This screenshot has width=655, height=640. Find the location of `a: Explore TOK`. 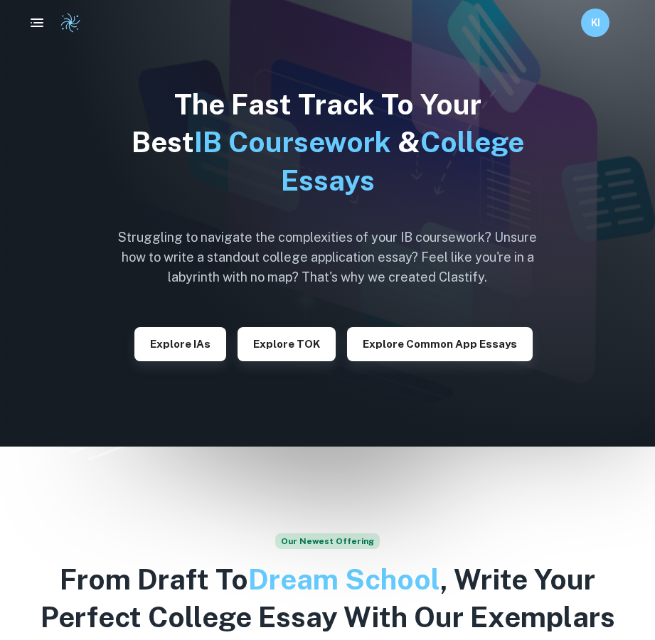

a: Explore TOK is located at coordinates (287, 343).